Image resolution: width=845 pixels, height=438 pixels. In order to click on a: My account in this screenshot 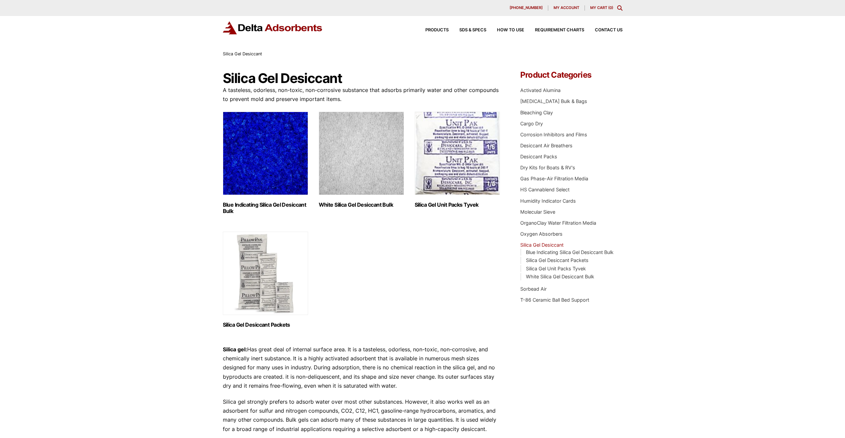, I will do `click(566, 8)`.